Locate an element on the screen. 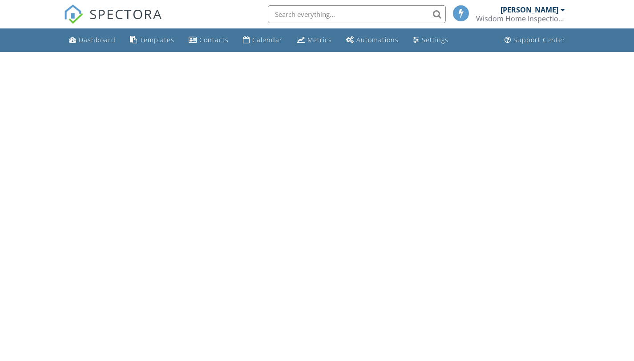 Image resolution: width=634 pixels, height=361 pixels. div: Support Center is located at coordinates (539, 40).